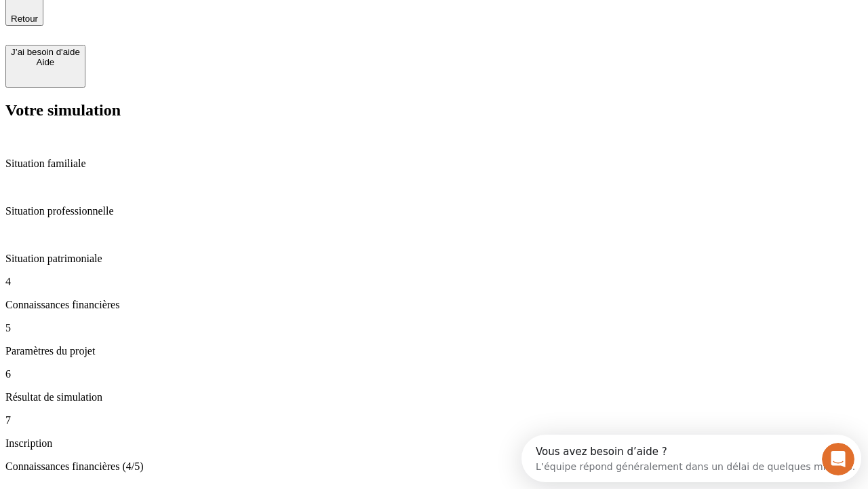  Describe the element at coordinates (45, 51) in the screenshot. I see `div: J’ai besoin d'aide` at that location.